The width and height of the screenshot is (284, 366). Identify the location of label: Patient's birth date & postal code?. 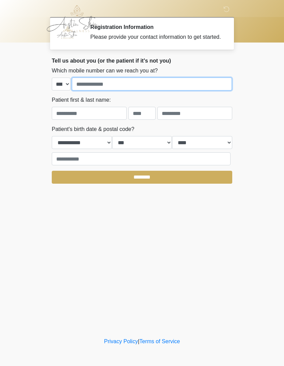
(93, 129).